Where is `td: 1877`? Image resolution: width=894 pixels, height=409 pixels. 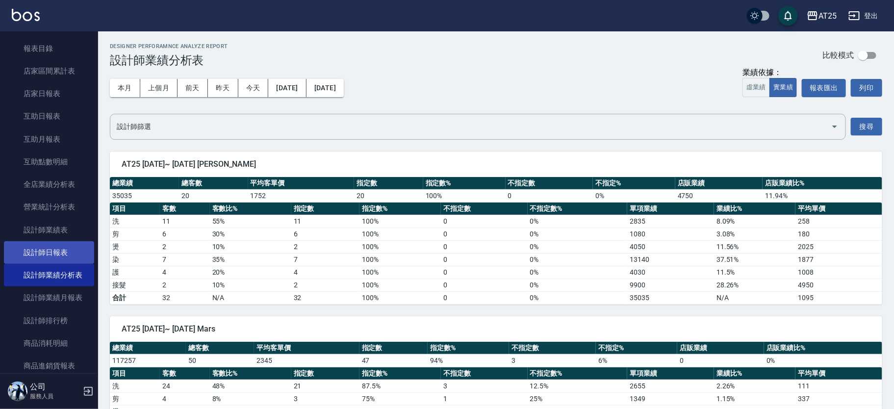
td: 1877 is located at coordinates (838, 259).